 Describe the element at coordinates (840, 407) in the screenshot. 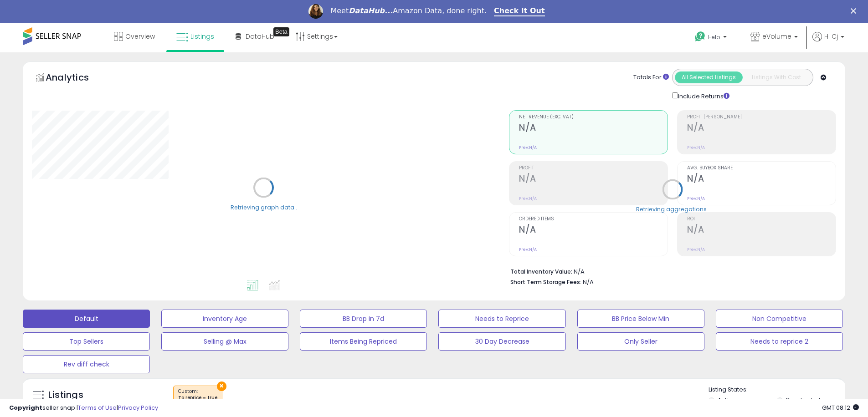

I see `span: 2025-09-9 08:12 GMT` at that location.